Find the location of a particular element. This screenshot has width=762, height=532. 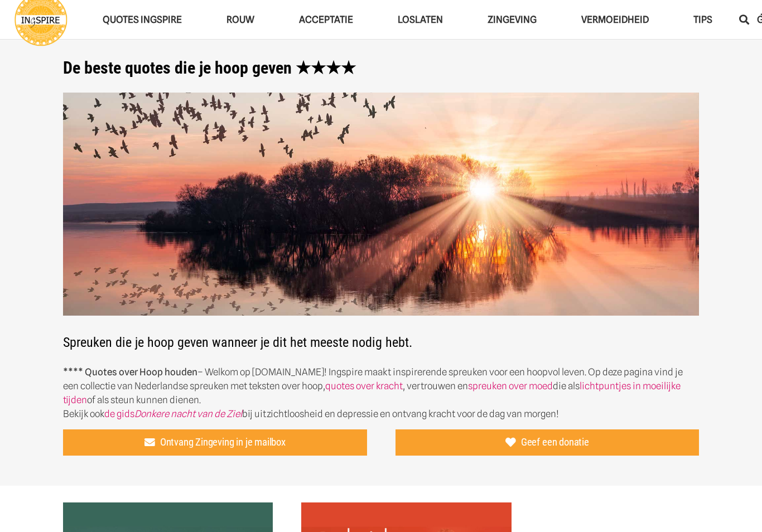

a: ROUWROUW Menu is located at coordinates (240, 19).